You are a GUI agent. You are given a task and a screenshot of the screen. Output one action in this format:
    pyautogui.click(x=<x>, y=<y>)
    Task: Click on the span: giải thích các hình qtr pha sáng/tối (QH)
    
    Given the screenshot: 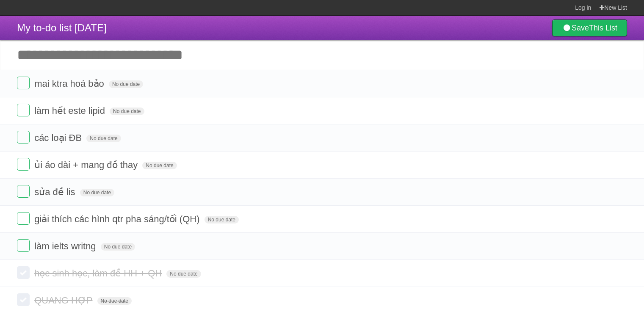 What is the action you would take?
    pyautogui.click(x=118, y=219)
    